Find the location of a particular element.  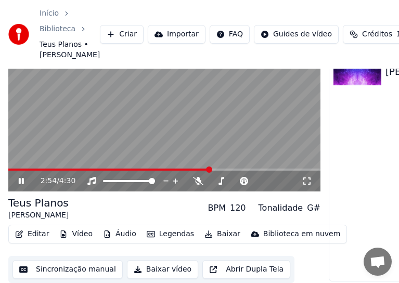

div: G# is located at coordinates (314, 208).